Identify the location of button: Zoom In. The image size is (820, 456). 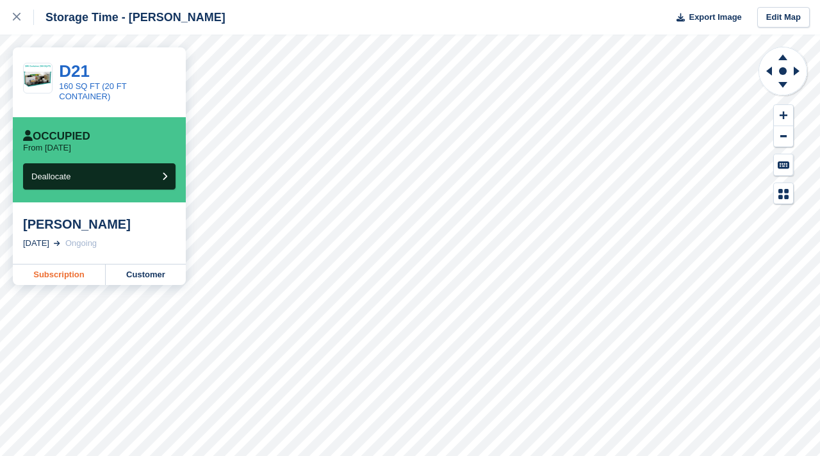
(784, 115).